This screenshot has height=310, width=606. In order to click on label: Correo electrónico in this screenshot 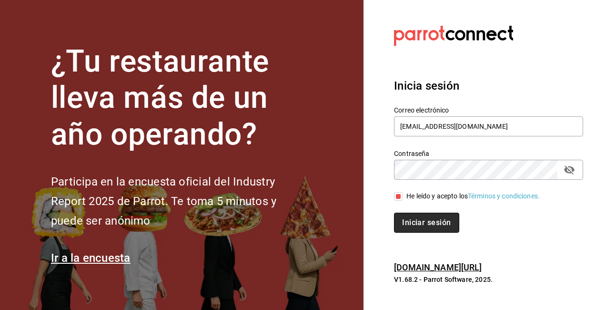, I will do `click(489, 110)`.